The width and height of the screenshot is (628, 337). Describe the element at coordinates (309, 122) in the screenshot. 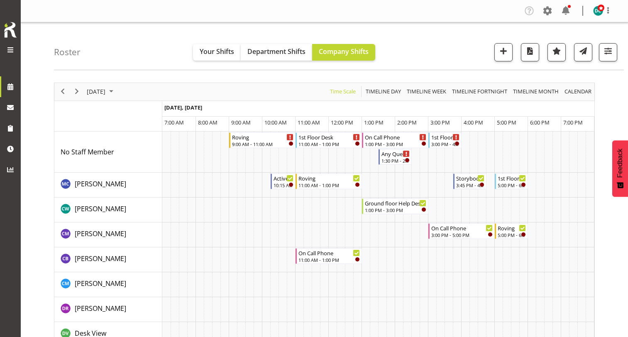

I see `span: 11:00 AM` at that location.